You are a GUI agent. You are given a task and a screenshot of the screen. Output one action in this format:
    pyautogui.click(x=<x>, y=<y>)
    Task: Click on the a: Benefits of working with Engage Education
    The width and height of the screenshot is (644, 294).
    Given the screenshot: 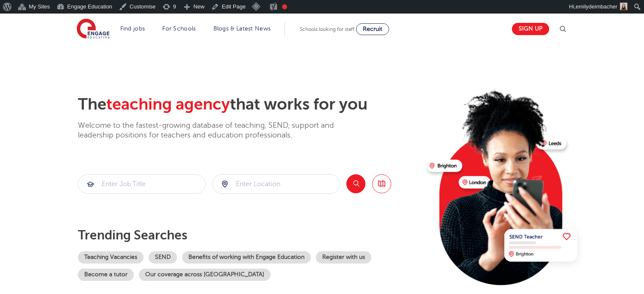 What is the action you would take?
    pyautogui.click(x=246, y=258)
    